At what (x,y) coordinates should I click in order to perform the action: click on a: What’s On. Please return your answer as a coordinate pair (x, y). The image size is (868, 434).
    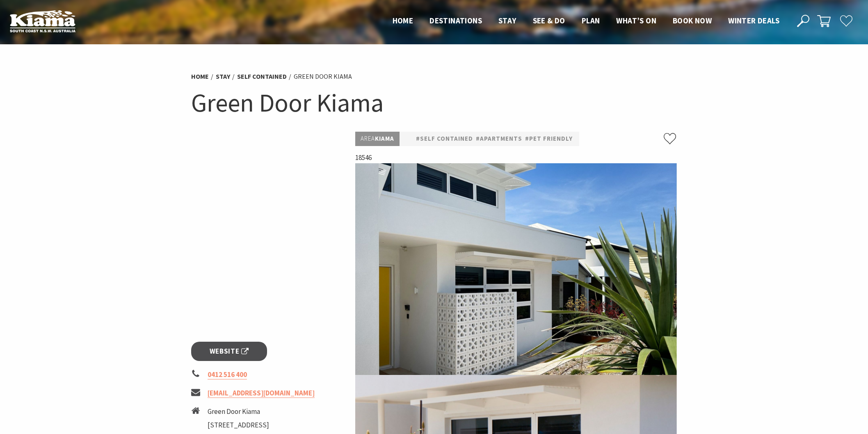
    Looking at the image, I should click on (636, 21).